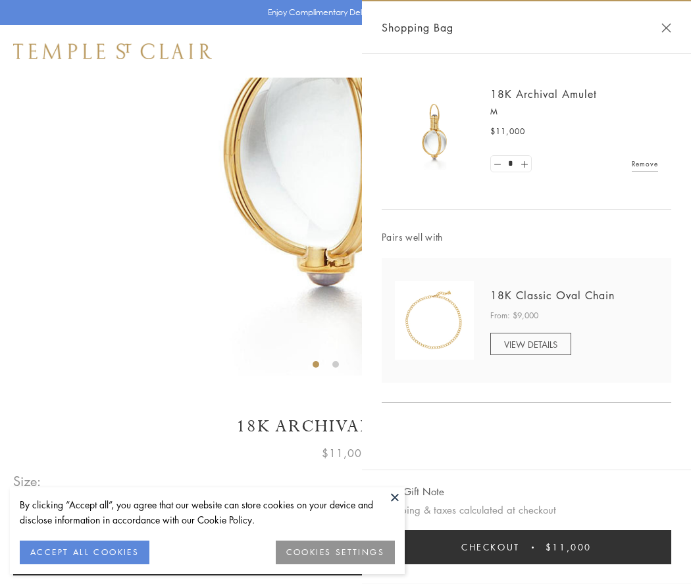  Describe the element at coordinates (526, 237) in the screenshot. I see `span: Pairs well with` at that location.